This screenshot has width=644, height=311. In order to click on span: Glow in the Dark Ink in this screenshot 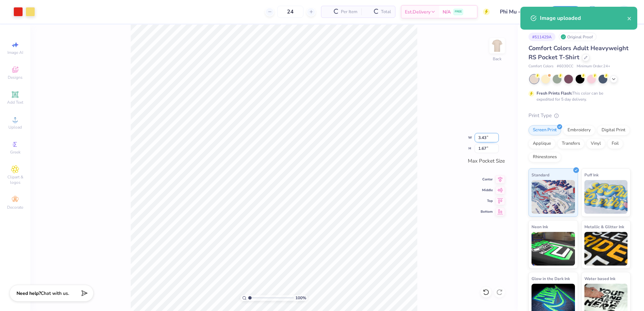, I will do `click(551, 279)`.